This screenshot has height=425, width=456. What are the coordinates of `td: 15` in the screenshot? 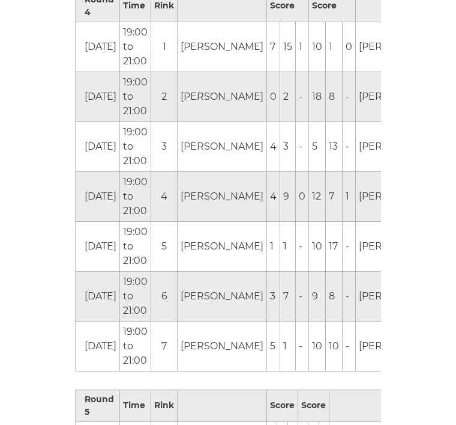 It's located at (288, 46).